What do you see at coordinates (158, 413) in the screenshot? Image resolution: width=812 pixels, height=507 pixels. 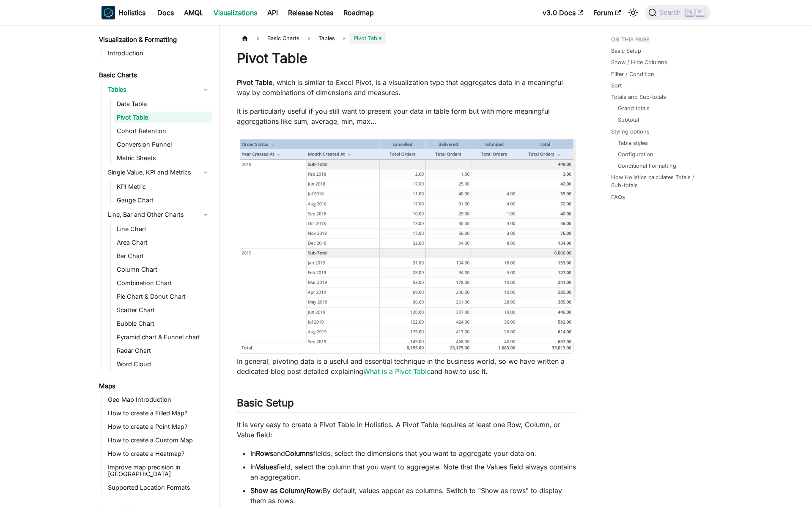 I see `a: How to create a Filled Map?` at bounding box center [158, 413].